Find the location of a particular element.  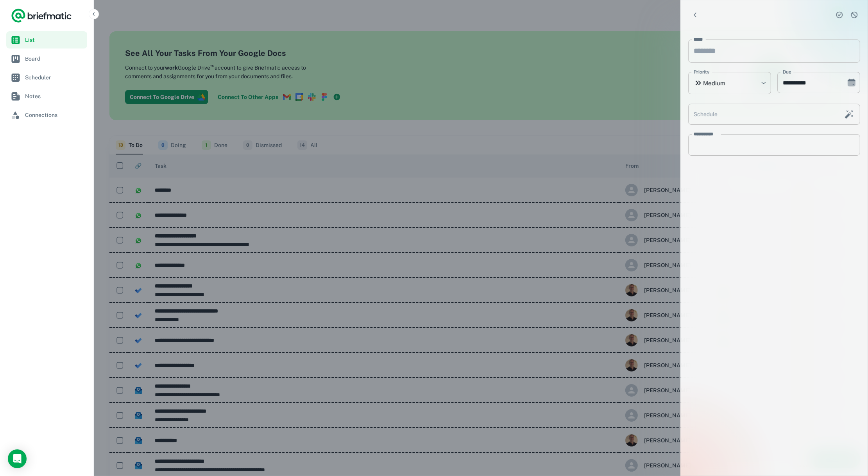

a: Notes is located at coordinates (46, 96).